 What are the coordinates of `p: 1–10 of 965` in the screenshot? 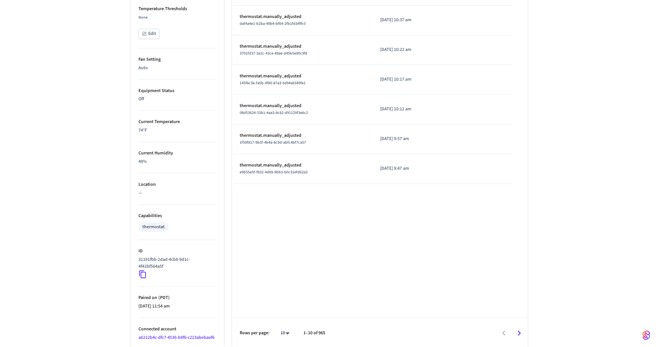 It's located at (314, 333).